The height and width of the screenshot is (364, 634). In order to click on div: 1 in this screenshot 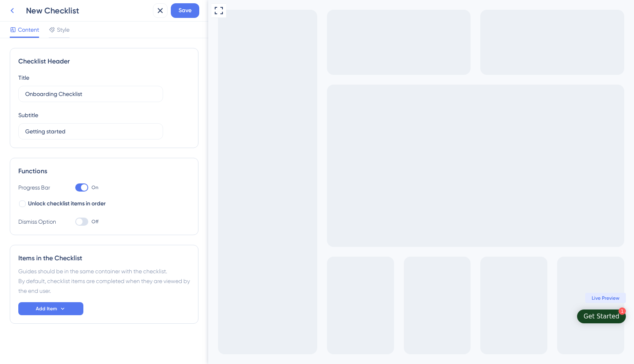, I will do `click(414, 311)`.